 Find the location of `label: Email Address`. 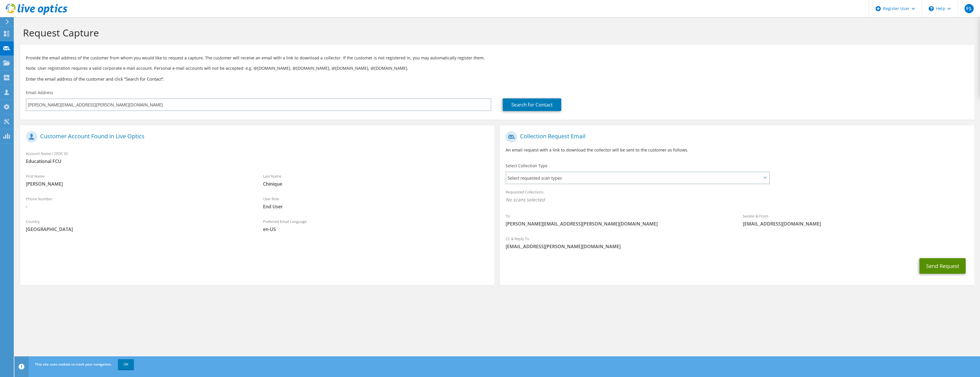

label: Email Address is located at coordinates (40, 92).